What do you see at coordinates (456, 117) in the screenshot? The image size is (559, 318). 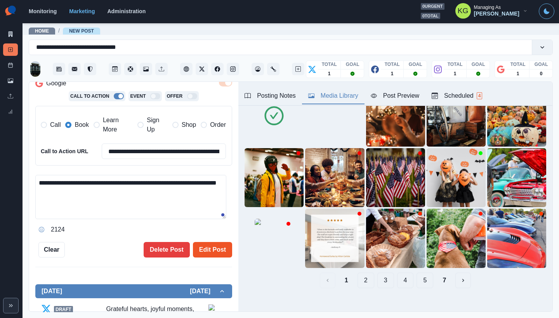 I see `img: gozpnorkd5wfwm7fliwg` at bounding box center [456, 117].